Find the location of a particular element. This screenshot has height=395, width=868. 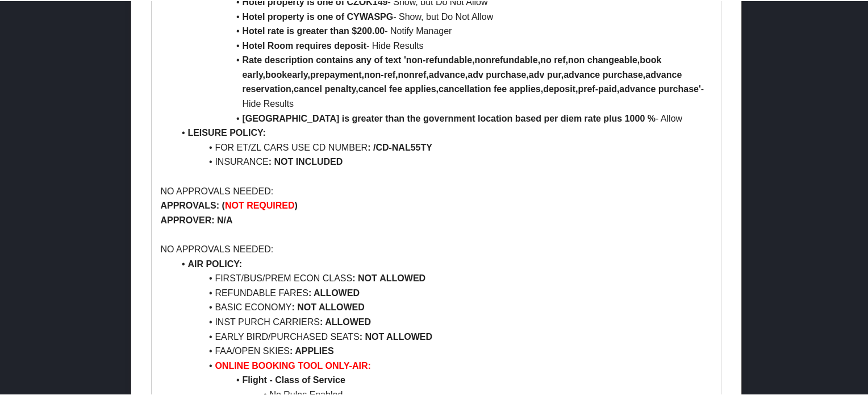

strong: NOT is located at coordinates (368, 277).